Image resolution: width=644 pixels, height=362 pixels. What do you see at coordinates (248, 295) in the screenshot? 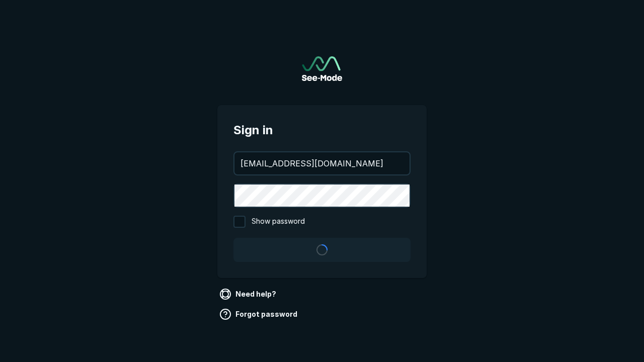
I see `a: Need help?` at bounding box center [248, 295].